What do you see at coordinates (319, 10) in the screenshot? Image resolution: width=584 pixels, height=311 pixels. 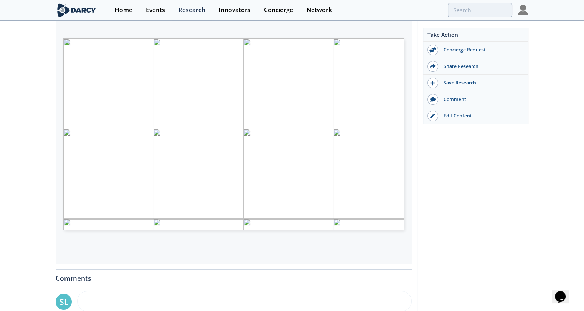 I see `div: Network` at bounding box center [319, 10].